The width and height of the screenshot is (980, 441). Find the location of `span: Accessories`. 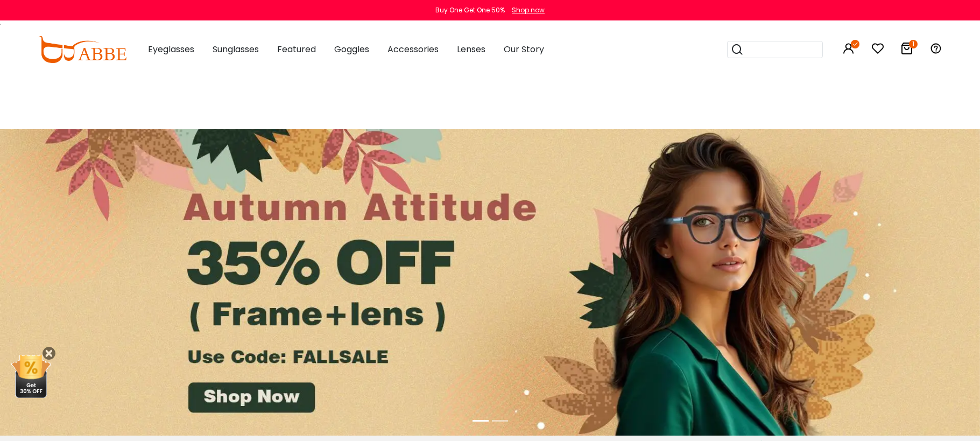

span: Accessories is located at coordinates (413, 49).